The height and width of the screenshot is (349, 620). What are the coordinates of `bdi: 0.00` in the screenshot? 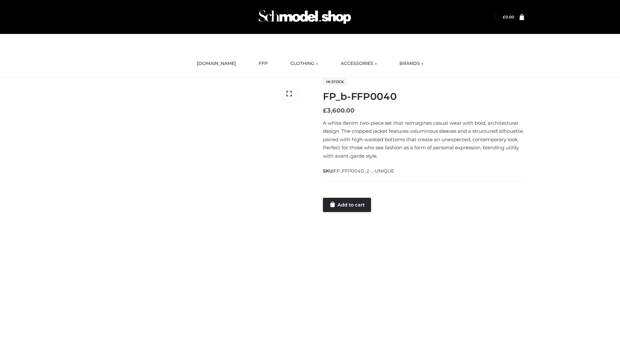 It's located at (508, 17).